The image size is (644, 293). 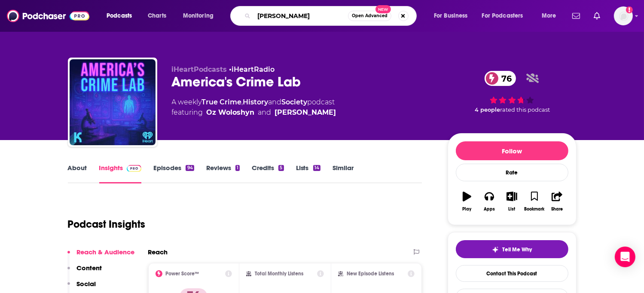 I want to click on button: List, so click(x=512, y=201).